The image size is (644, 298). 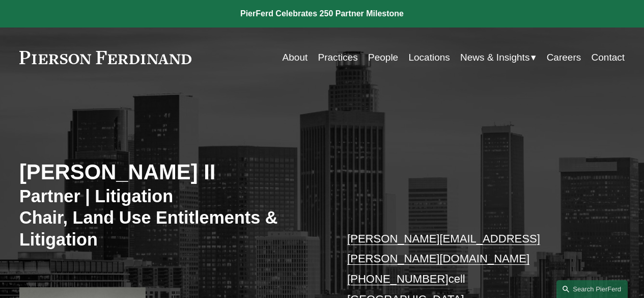 I want to click on a: People, so click(x=383, y=58).